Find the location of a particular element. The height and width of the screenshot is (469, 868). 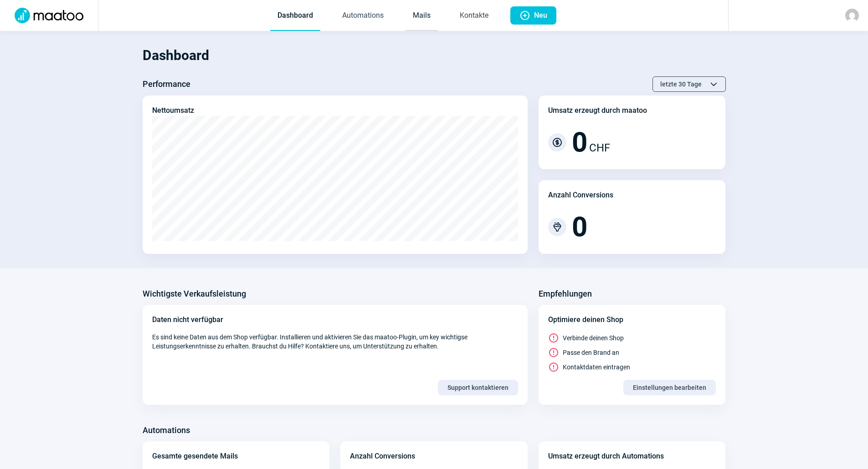

span: Es sind keine Daten aus dem Shop verfügbar. Installieren und aktivieren Sie das maatoo-Plugin, um... is located at coordinates (335, 342).